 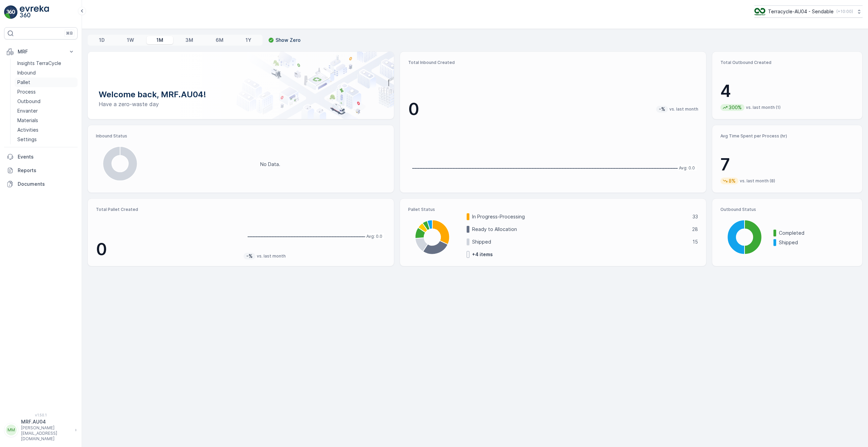 What do you see at coordinates (46, 130) in the screenshot?
I see `a: Activities` at bounding box center [46, 130].